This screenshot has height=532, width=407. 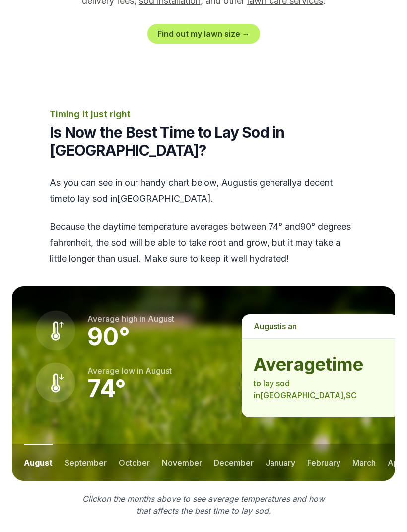 What do you see at coordinates (204, 242) in the screenshot?
I see `p: Because the daytime temperature averages between 74 ° and 90 ° degrees fahrenheit, the sod will b...` at bounding box center [204, 242].